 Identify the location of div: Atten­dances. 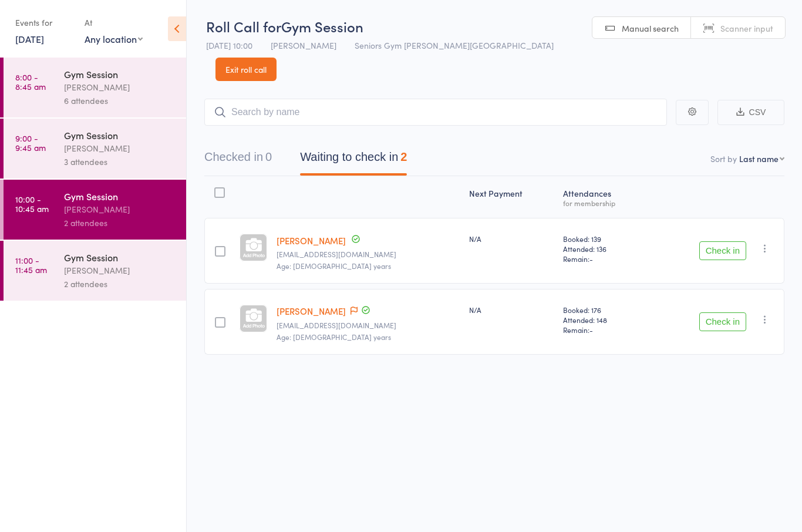
(604, 197).